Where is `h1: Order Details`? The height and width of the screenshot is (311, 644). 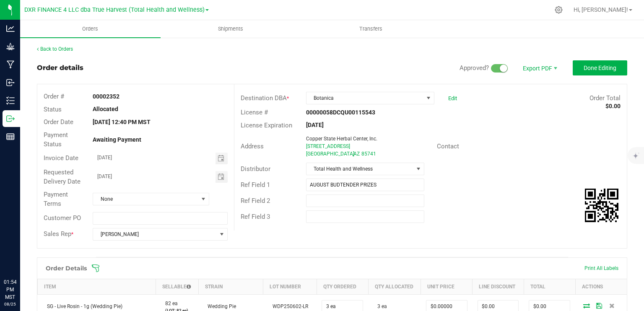
h1: Order Details is located at coordinates (67, 268).